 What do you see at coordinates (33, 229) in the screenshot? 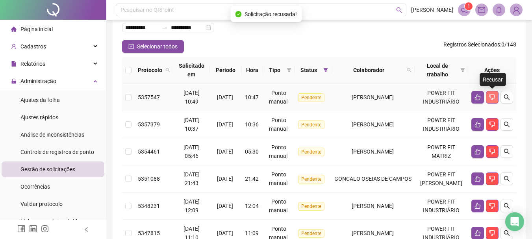
I see `span: linkedin` at bounding box center [33, 229].